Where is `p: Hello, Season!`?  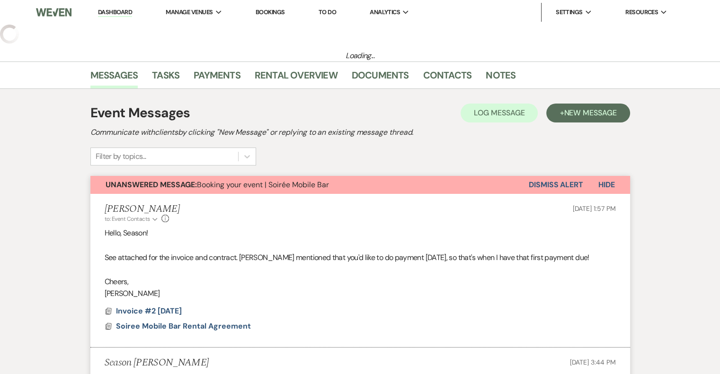
p: Hello, Season! is located at coordinates (360, 233).